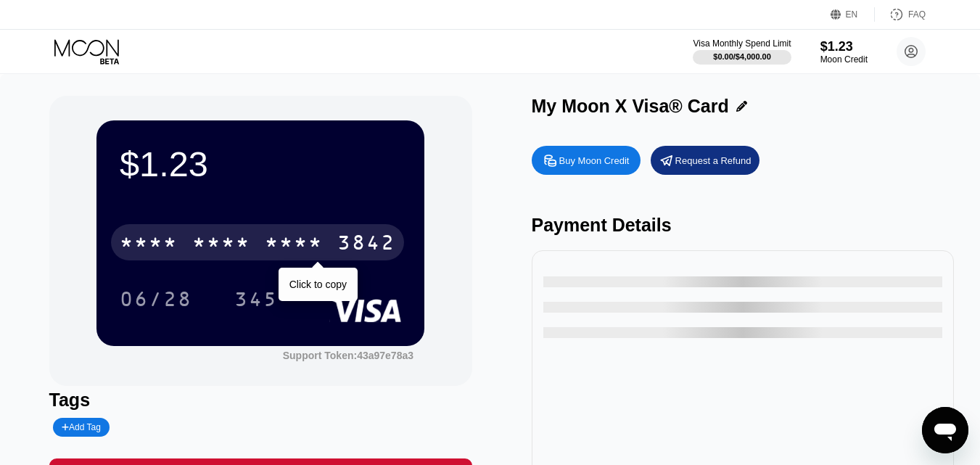 Image resolution: width=980 pixels, height=465 pixels. Describe the element at coordinates (260, 400) in the screenshot. I see `div: Tags` at that location.